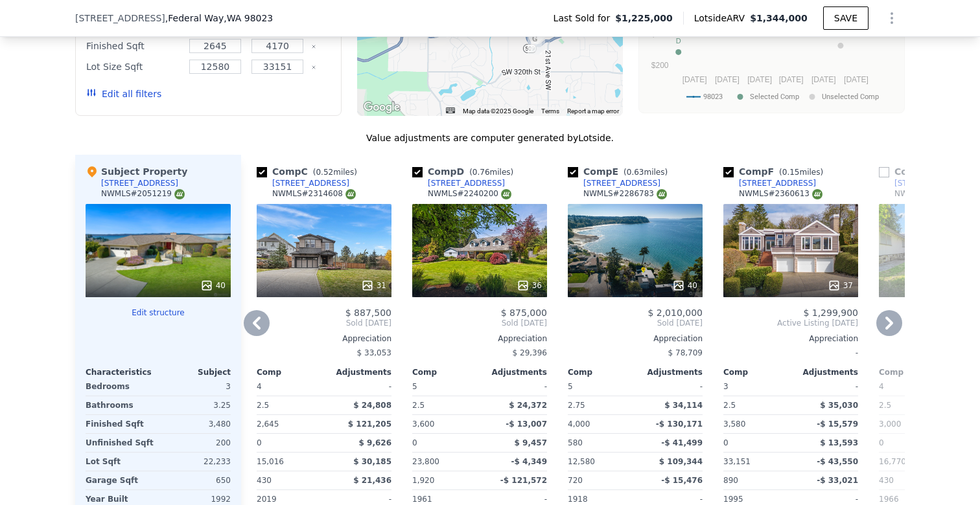 Image resolution: width=980 pixels, height=505 pixels. I want to click on div: Finished Sqft, so click(120, 424).